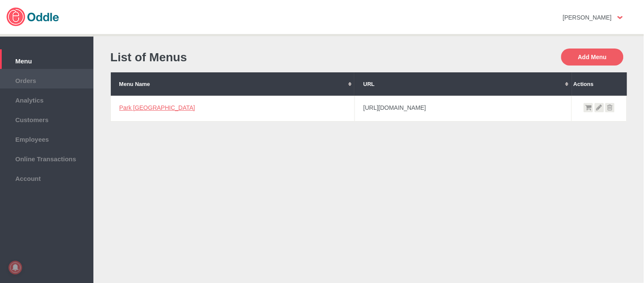  What do you see at coordinates (232, 84) in the screenshot?
I see `div: Menu Name` at bounding box center [232, 84].